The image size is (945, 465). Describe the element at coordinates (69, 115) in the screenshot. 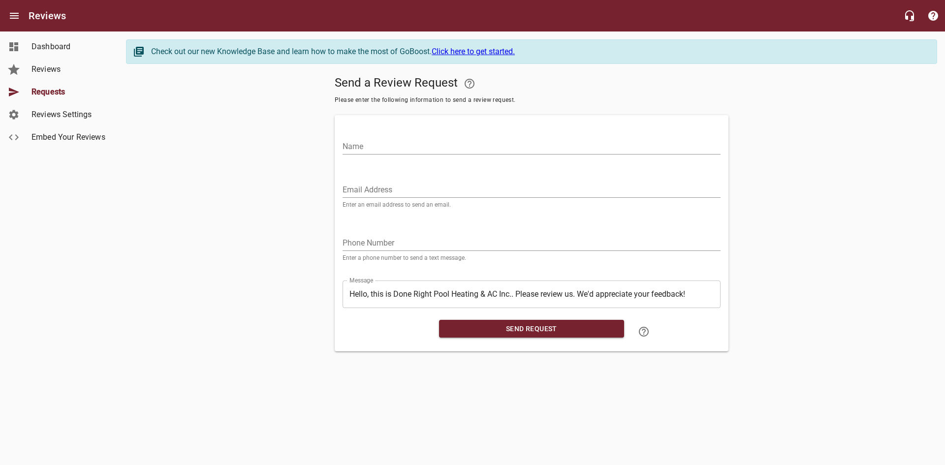

I see `span: Reviews Settings` at that location.